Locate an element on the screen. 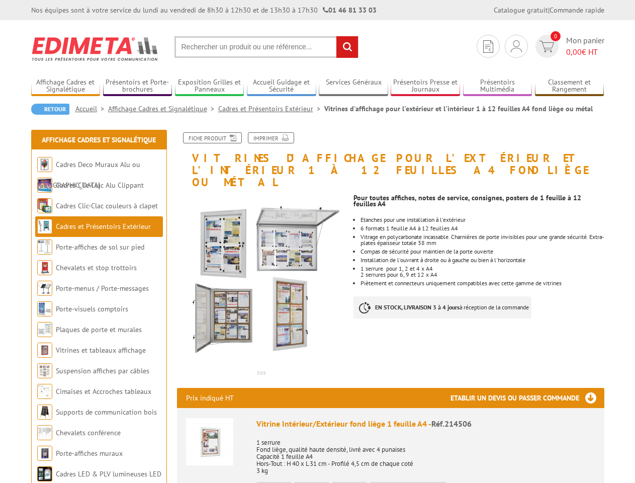 The width and height of the screenshot is (635, 483). li: Vitrines d'affichage pour l'extérieur et l'intérieur 1 à 12 feuilles A4 fond liège ou métal is located at coordinates (459, 109).